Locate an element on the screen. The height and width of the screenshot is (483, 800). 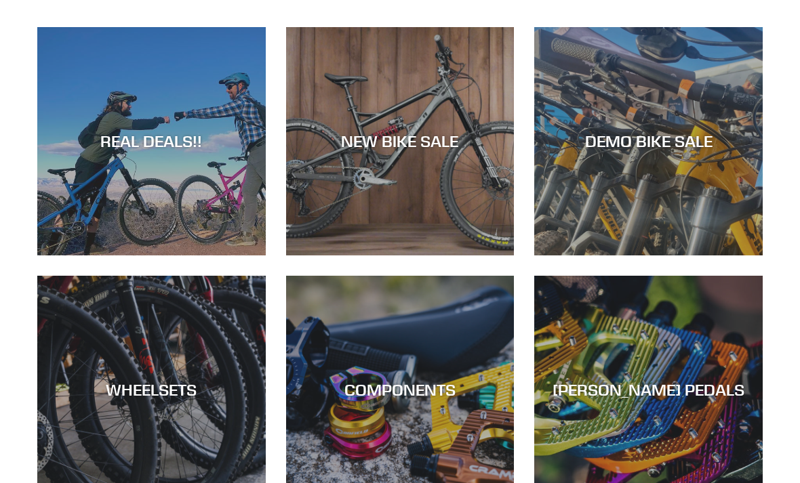
a: NEW BIKE SALE is located at coordinates (400, 141).